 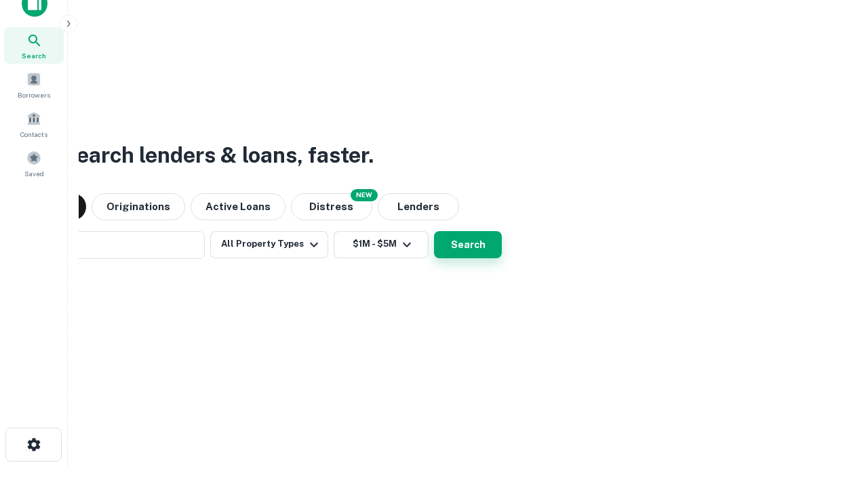 What do you see at coordinates (34, 85) in the screenshot?
I see `div: Borrowers` at bounding box center [34, 85].